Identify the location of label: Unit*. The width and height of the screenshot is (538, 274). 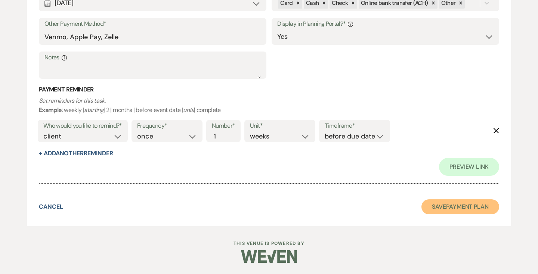
(280, 126).